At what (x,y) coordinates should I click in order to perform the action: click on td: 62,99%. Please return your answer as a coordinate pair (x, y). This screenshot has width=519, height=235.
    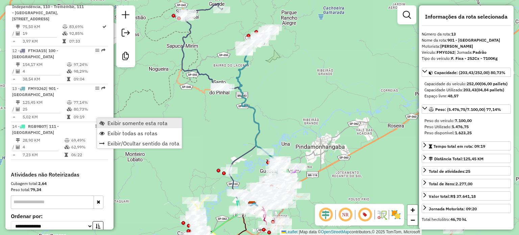
    Looking at the image, I should click on (88, 147).